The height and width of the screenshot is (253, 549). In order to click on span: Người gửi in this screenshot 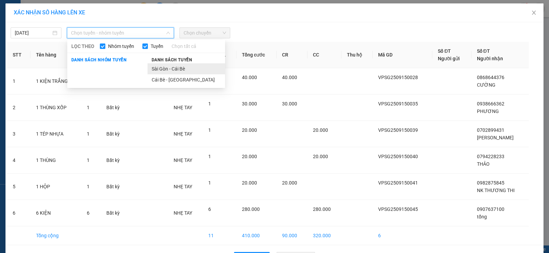, I will do `click(448, 59)`.